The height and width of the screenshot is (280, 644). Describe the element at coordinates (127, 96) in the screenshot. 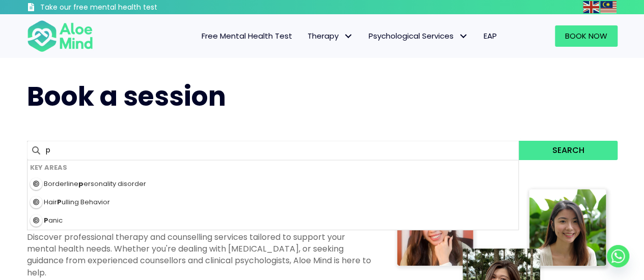

I see `span: Book a session` at that location.